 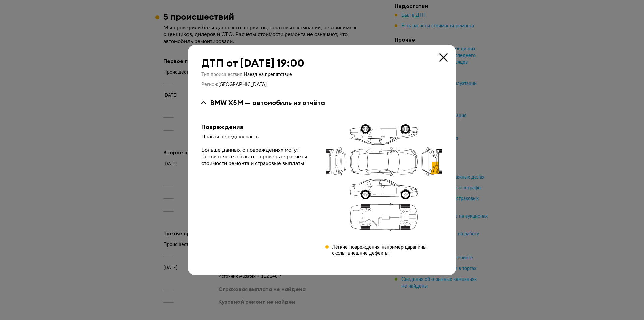 What do you see at coordinates (387, 250) in the screenshot?
I see `div: Лёгкие повреждения, например царапины, сколы, внешние дефекты.` at bounding box center [387, 250].